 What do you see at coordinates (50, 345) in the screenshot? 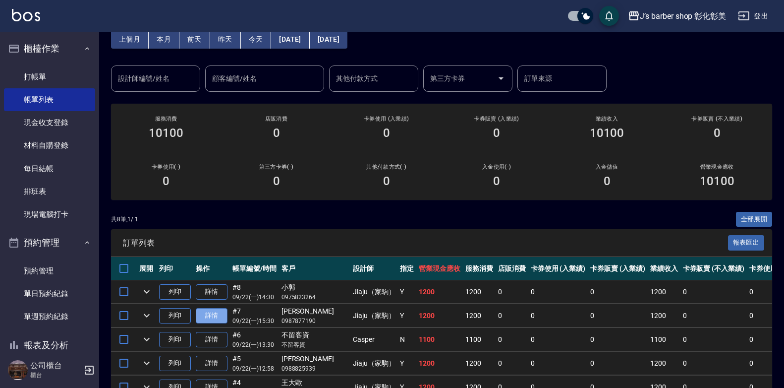
I see `button: 報表及分析` at bounding box center [50, 345].